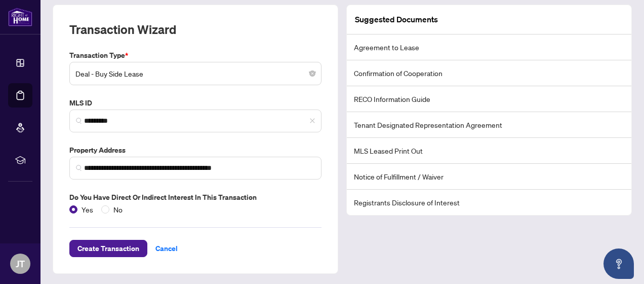  Describe the element at coordinates (397, 19) in the screenshot. I see `article: Suggested Documents` at that location.